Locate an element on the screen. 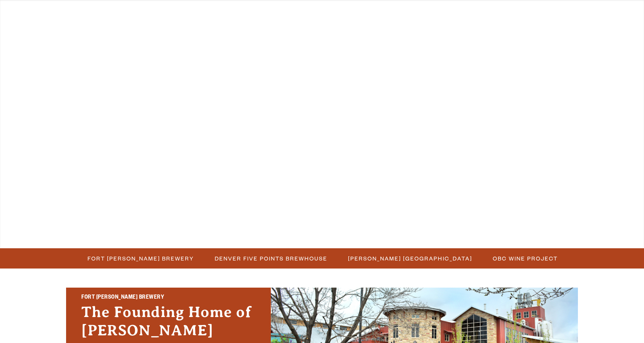 This screenshot has width=644, height=343. a: Odell Home is located at coordinates (331, 14).